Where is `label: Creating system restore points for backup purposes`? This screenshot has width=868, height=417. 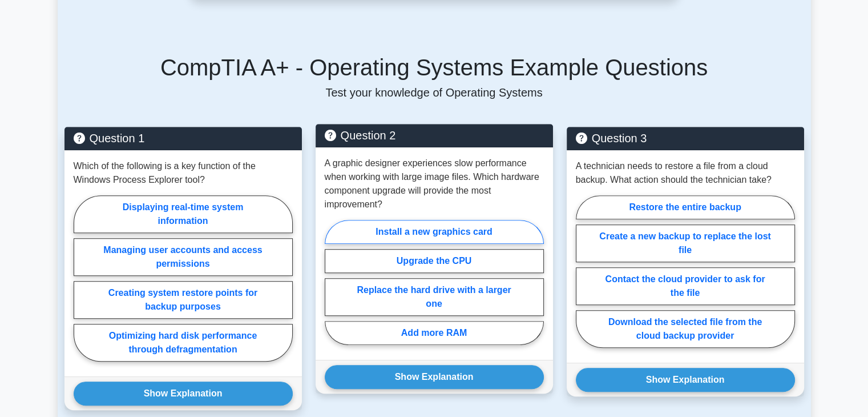
label: Creating system restore points for backup purposes is located at coordinates (183, 300).